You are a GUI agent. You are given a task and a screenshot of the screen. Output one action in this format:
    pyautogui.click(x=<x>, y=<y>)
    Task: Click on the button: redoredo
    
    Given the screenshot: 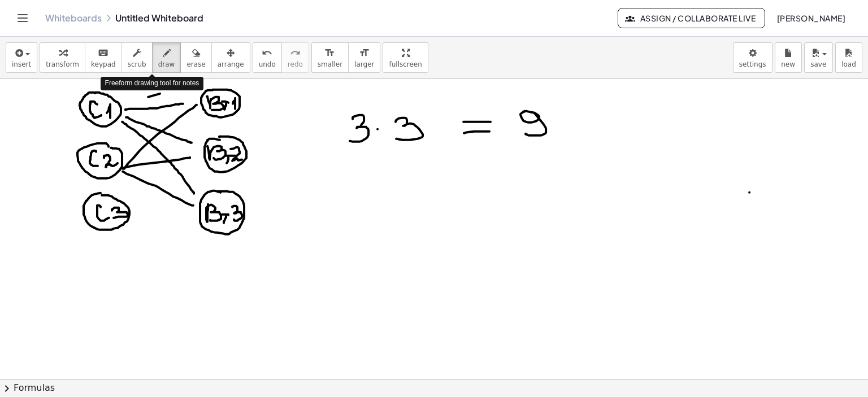 What is the action you would take?
    pyautogui.click(x=295, y=57)
    